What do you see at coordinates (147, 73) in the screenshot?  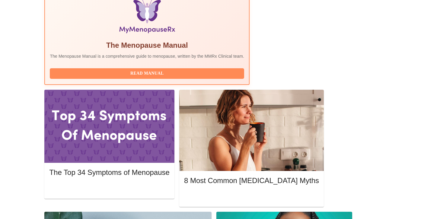 I see `button: Read Manual` at bounding box center [147, 73].